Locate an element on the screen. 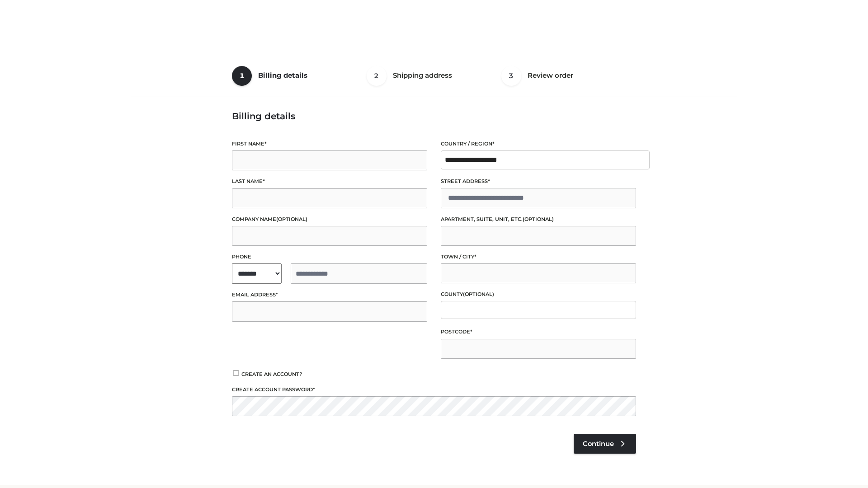 This screenshot has height=488, width=868. label: First name is located at coordinates (330, 143).